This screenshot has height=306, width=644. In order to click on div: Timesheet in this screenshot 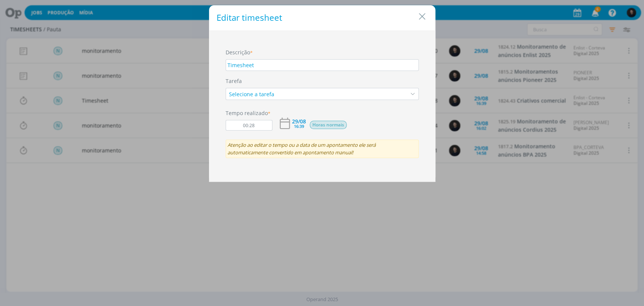, I will do `click(322, 65)`.